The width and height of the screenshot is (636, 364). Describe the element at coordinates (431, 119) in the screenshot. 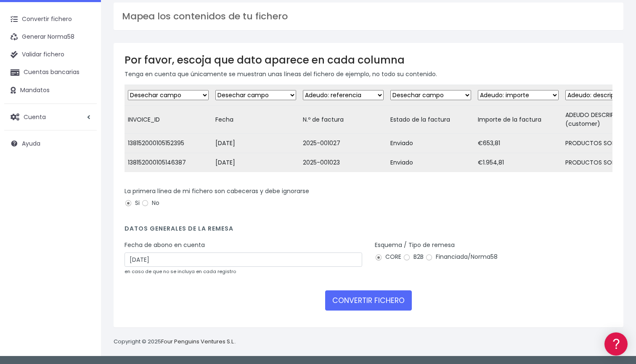

I see `td: Estado de la factura` at that location.